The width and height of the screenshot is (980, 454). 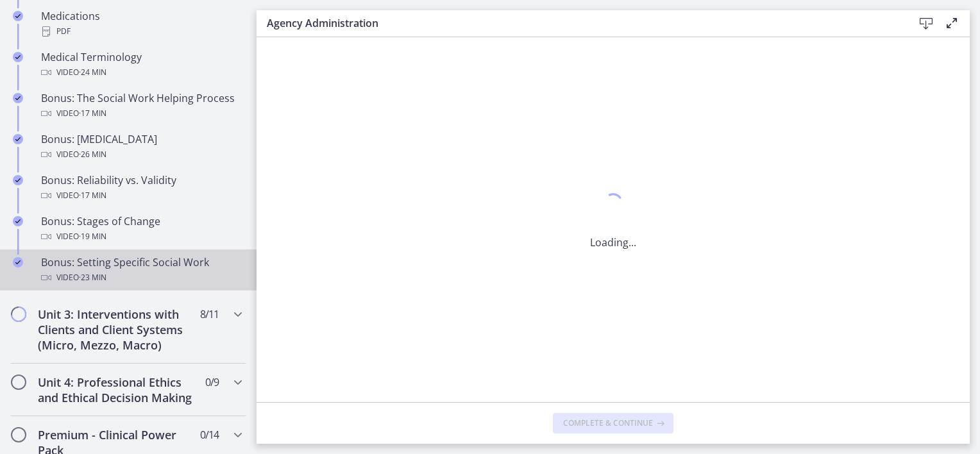 I want to click on span: · 24 min, so click(x=93, y=73).